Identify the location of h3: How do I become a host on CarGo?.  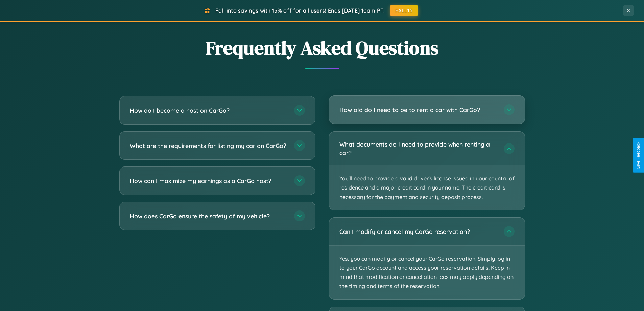
(209, 110).